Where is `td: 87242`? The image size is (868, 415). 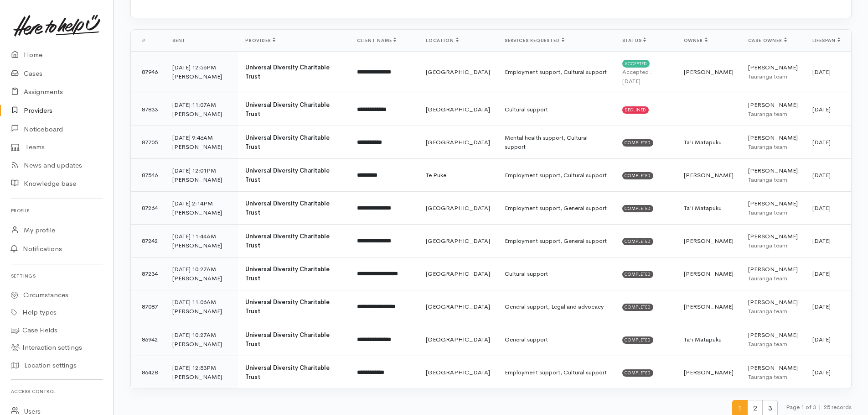 td: 87242 is located at coordinates (148, 241).